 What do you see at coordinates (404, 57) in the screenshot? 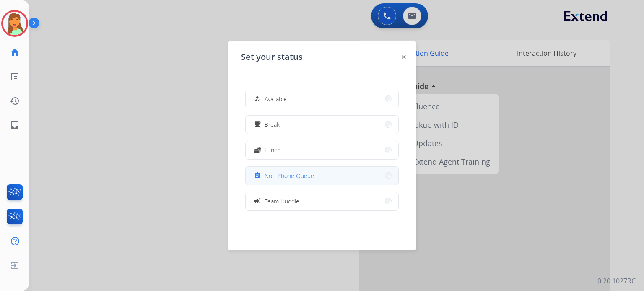
I see `img: close-button` at bounding box center [404, 57].